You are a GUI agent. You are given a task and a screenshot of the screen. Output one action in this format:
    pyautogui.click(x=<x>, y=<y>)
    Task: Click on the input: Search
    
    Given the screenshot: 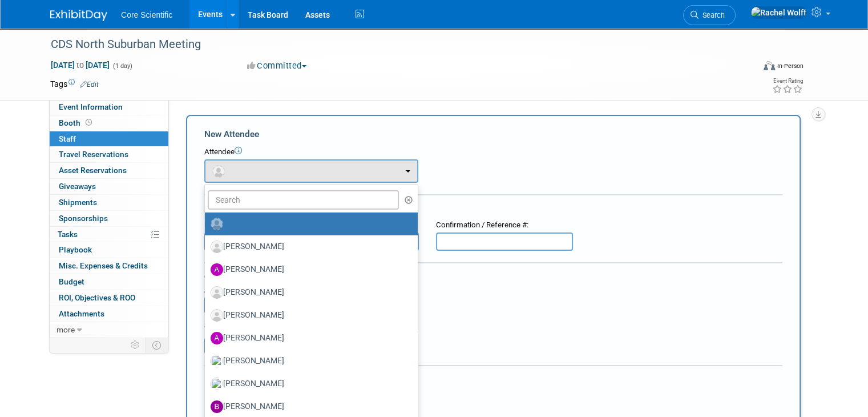 What is the action you would take?
    pyautogui.click(x=303, y=200)
    